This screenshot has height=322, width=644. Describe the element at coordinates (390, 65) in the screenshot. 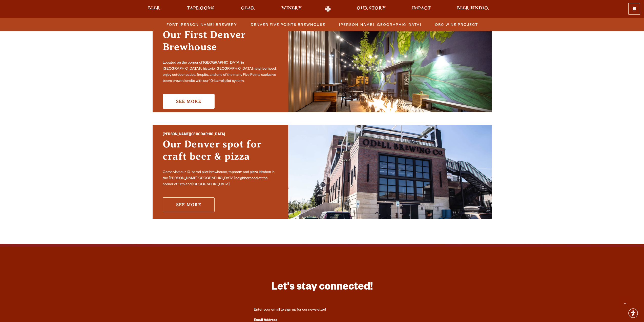

I see `img: Promo Card Aria Label'` at that location.